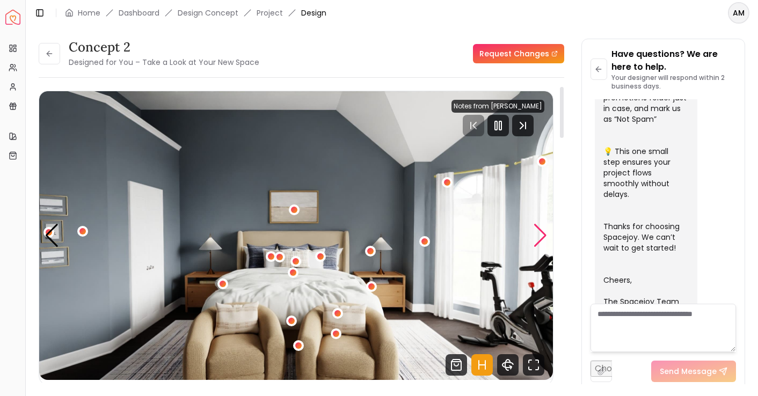 This screenshot has width=758, height=396. What do you see at coordinates (533, 365) in the screenshot?
I see `svg: Fullscreen` at bounding box center [533, 365].